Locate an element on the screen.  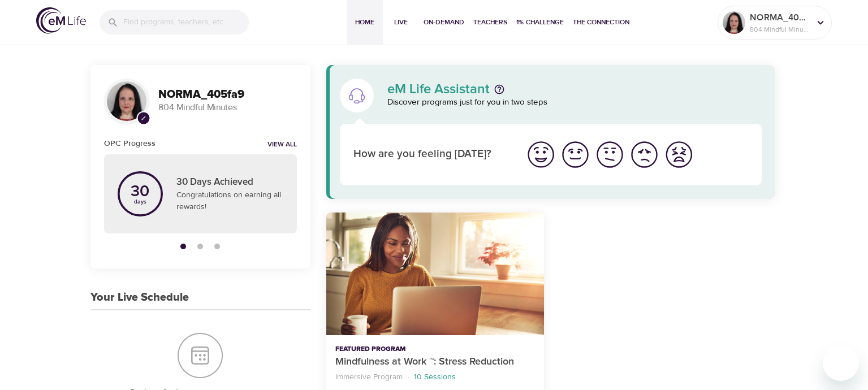
p: 30 is located at coordinates (139, 192).